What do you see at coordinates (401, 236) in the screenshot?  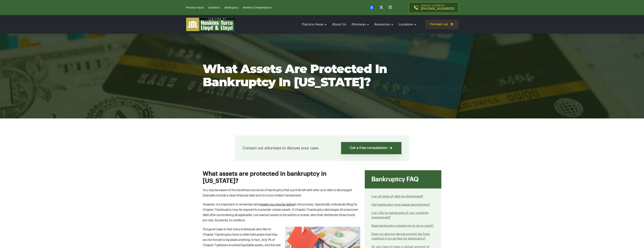 I see `a: Does my divorce decree protect me from creditors if my ex files for bankruptcy?` at bounding box center [401, 236].